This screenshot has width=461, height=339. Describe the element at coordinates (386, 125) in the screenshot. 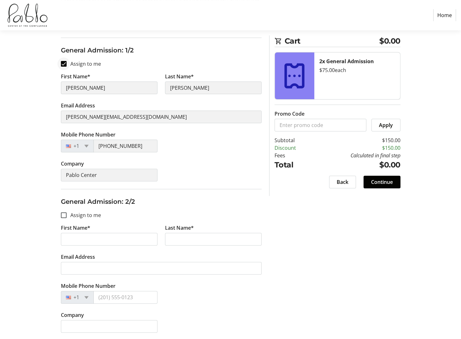

I see `span: Apply` at that location.